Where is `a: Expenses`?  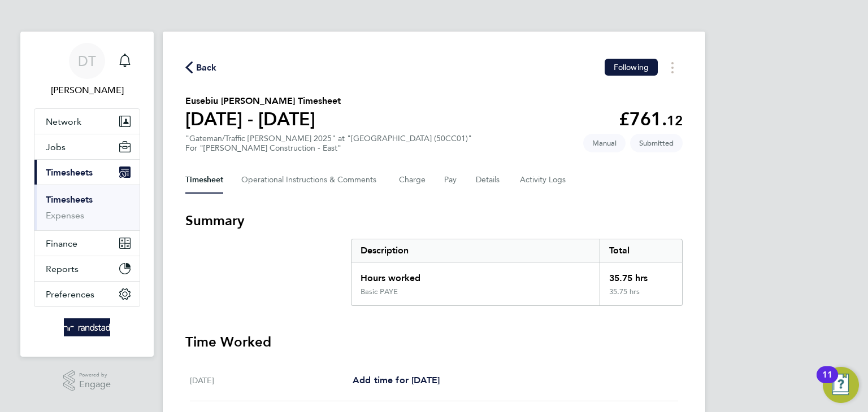
a: Expenses is located at coordinates (65, 215).